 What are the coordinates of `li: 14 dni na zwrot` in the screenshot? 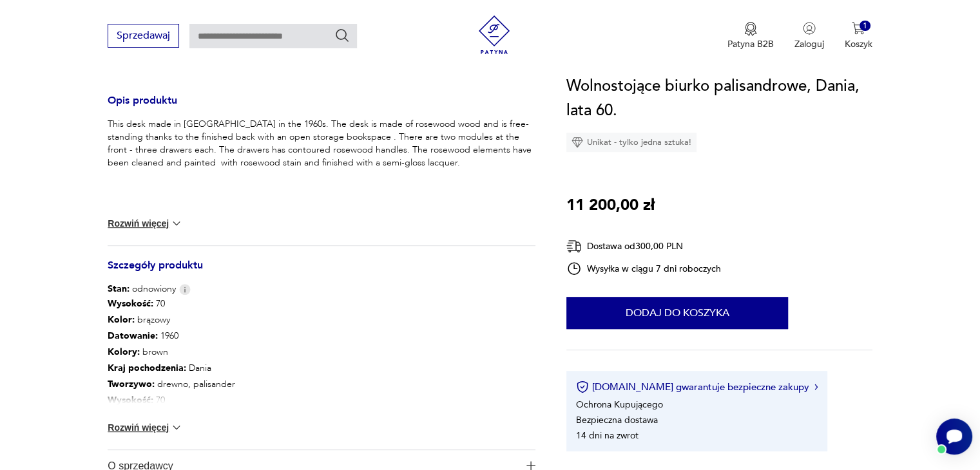 It's located at (607, 436).